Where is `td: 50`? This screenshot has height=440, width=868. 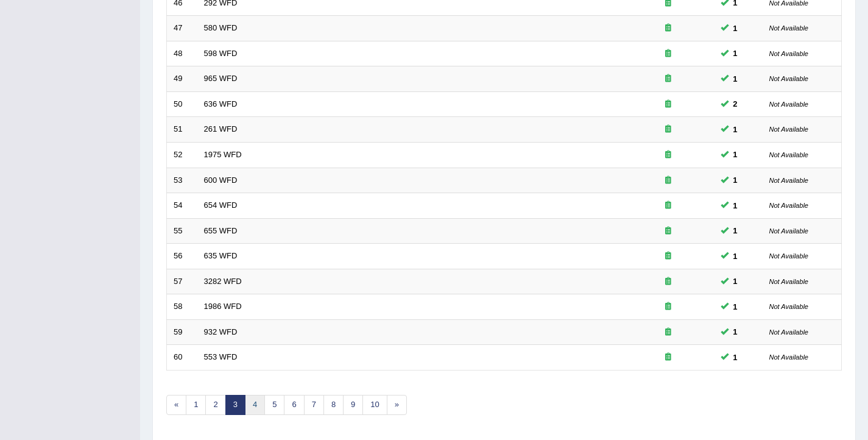 td: 50 is located at coordinates (182, 105).